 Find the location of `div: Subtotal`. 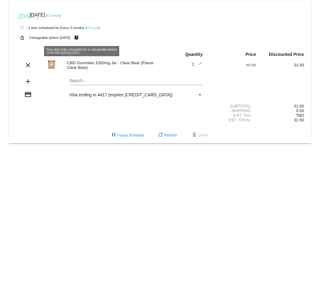

div: Subtotal is located at coordinates (232, 106).